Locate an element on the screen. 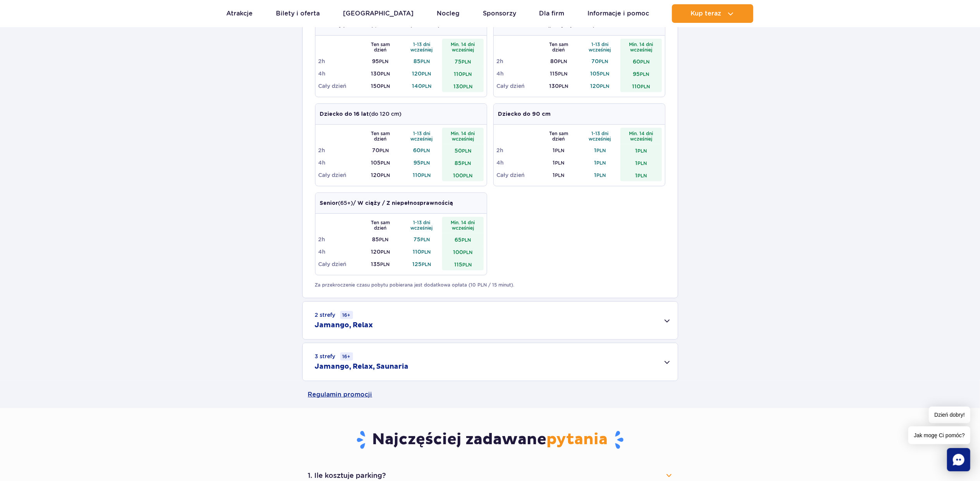 Image resolution: width=980 pixels, height=481 pixels. strong: Dziecko do 16 lat is located at coordinates (344, 114).